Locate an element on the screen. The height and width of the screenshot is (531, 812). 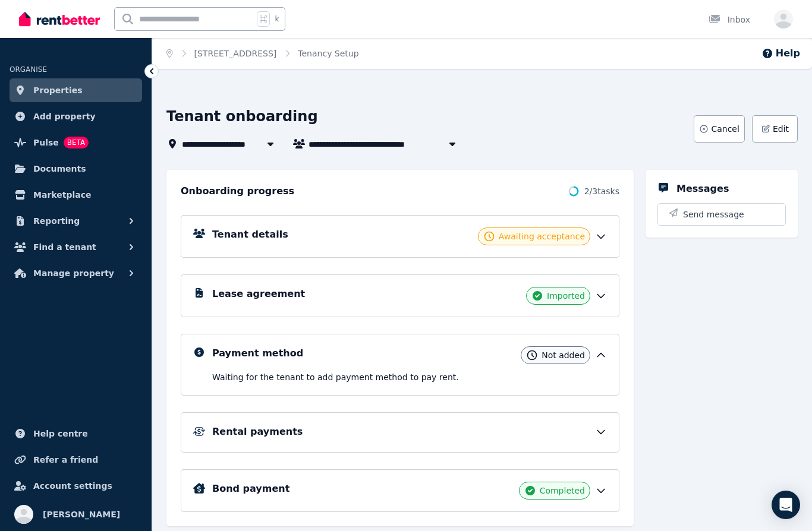
button: Reporting is located at coordinates (76, 221).